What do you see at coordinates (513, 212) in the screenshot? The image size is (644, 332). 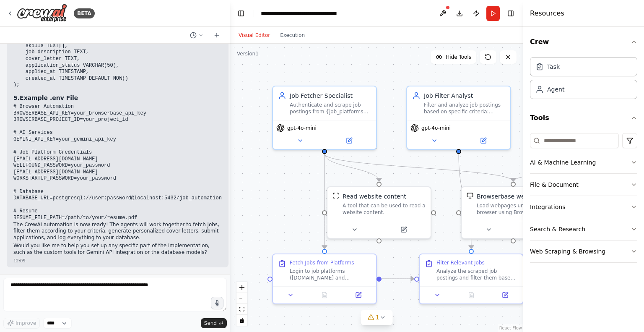 I see `div: BrowserbaseLoadToolBrowserbase web load toolLoad webpages url in a headless browser using Browser...` at bounding box center [513, 212].